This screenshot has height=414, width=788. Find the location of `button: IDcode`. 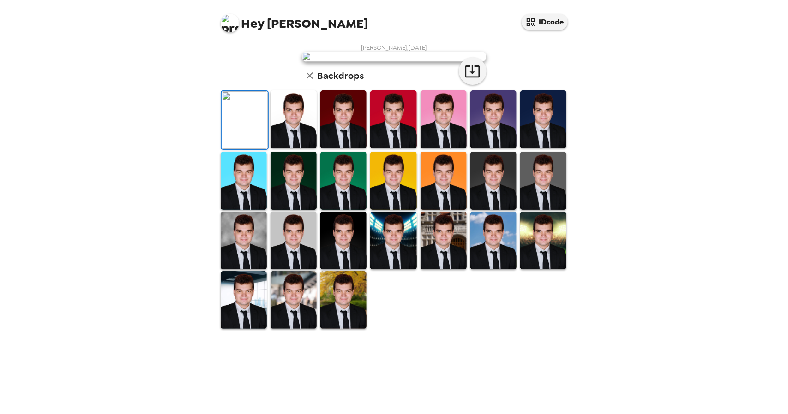

button: IDcode is located at coordinates (545, 22).